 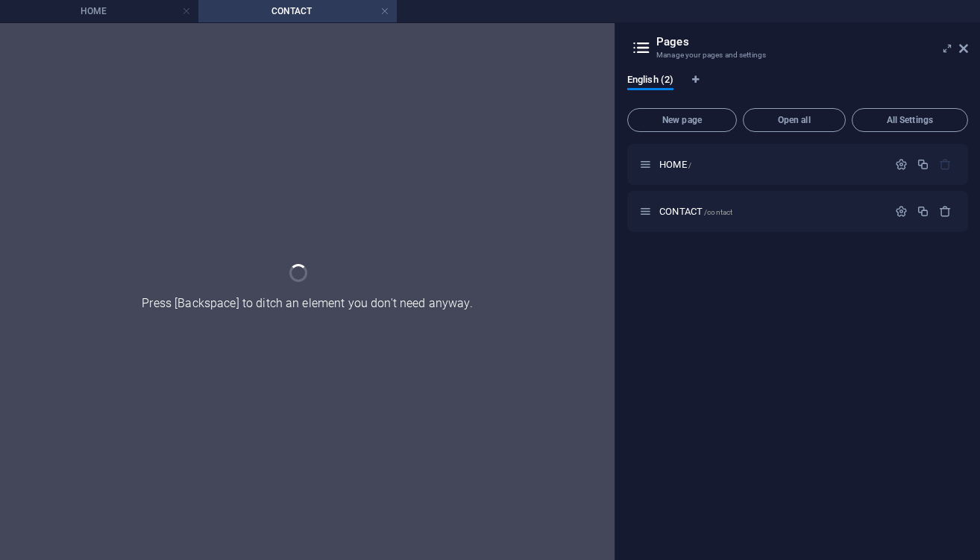 I want to click on h4: CONTACT, so click(x=297, y=11).